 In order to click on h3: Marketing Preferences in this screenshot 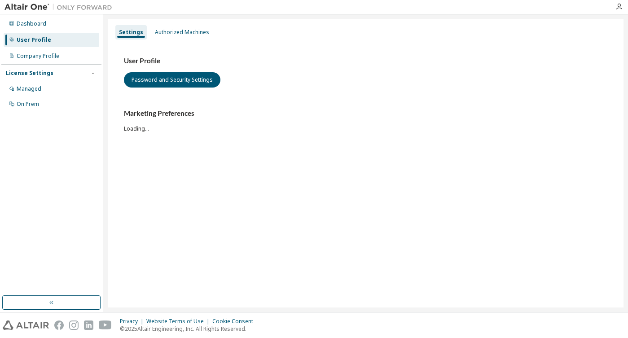, I will do `click(365, 114)`.